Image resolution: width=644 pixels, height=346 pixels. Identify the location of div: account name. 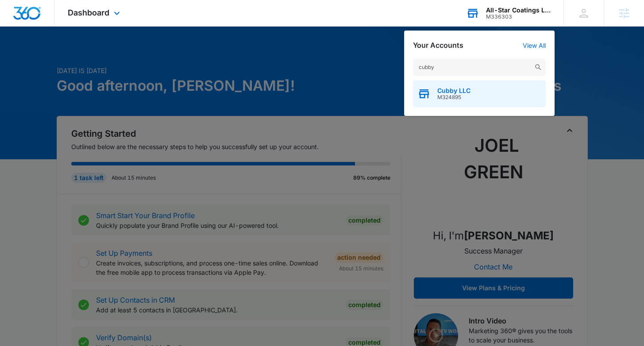
(518, 10).